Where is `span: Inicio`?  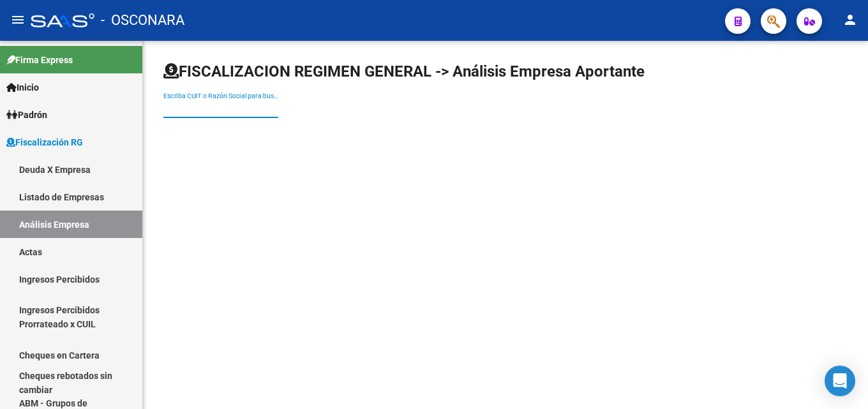
span: Inicio is located at coordinates (22, 87).